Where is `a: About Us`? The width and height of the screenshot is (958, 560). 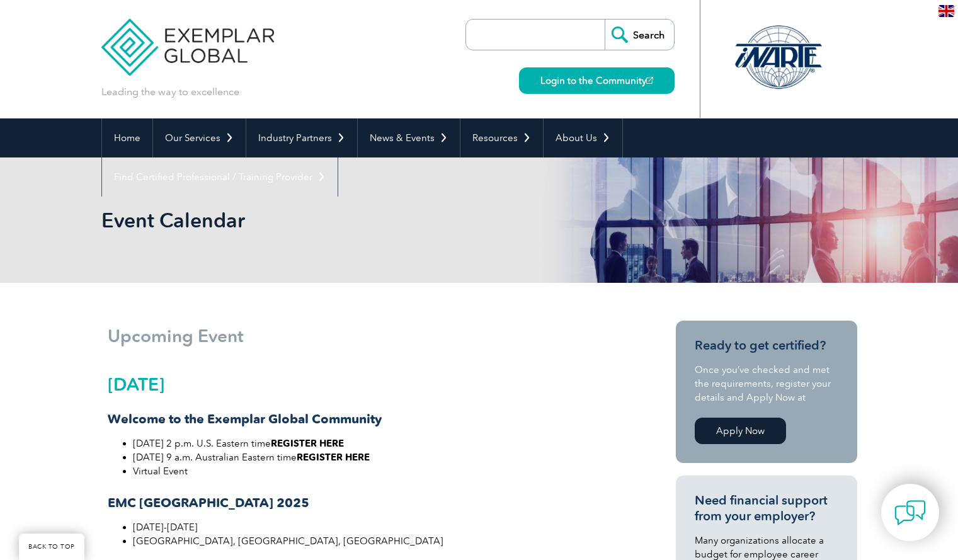
a: About Us is located at coordinates (583, 138).